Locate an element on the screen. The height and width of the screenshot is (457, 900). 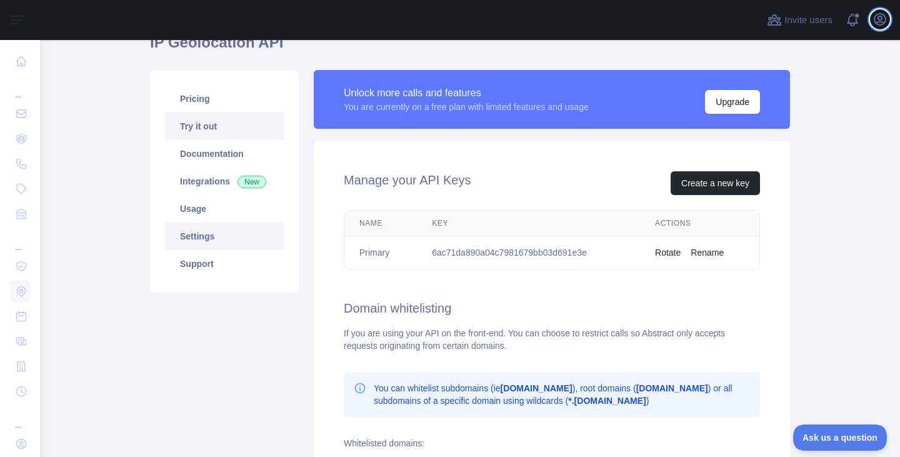
a: Try it out is located at coordinates (224, 126).